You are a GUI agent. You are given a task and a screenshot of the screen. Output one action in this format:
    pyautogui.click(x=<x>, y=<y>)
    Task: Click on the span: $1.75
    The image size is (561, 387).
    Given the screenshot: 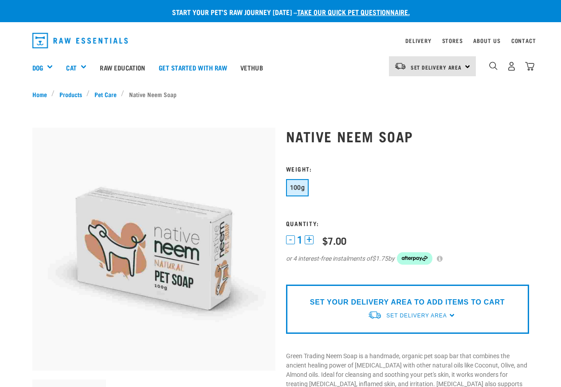 What is the action you would take?
    pyautogui.click(x=380, y=259)
    